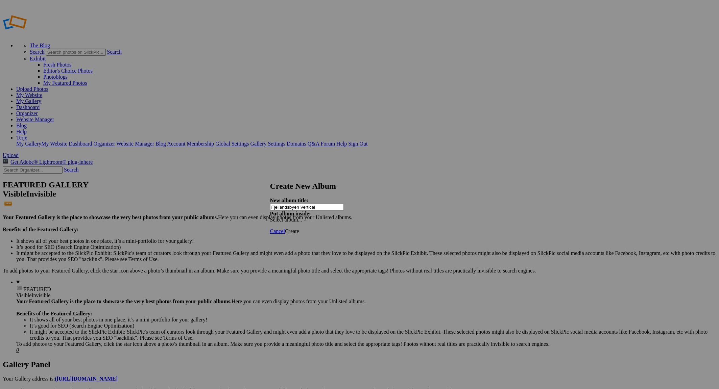 The height and width of the screenshot is (389, 719). I want to click on strong: Put album inside:, so click(290, 214).